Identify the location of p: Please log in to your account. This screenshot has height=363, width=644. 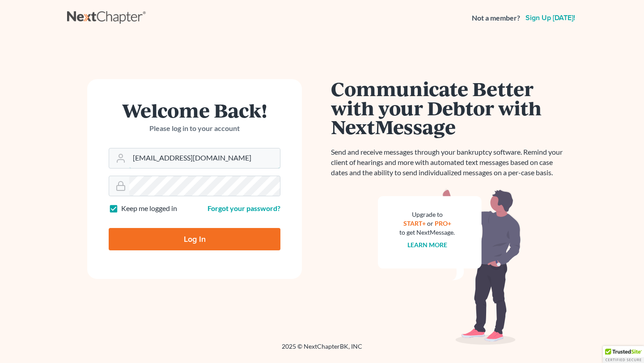
(194, 129).